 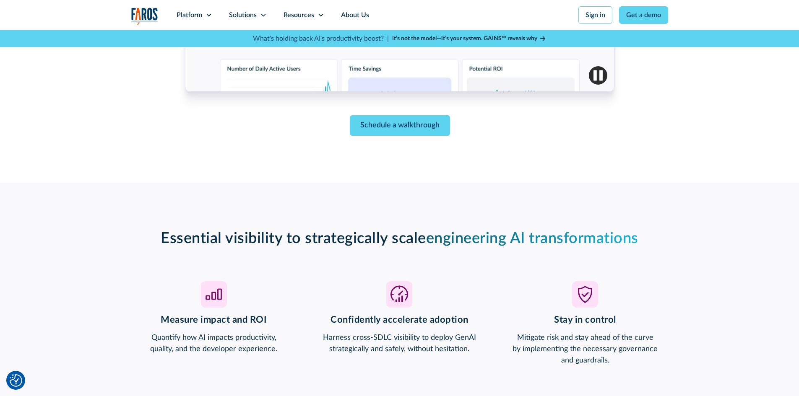 What do you see at coordinates (16, 381) in the screenshot?
I see `button: Cookie Settings` at bounding box center [16, 381].